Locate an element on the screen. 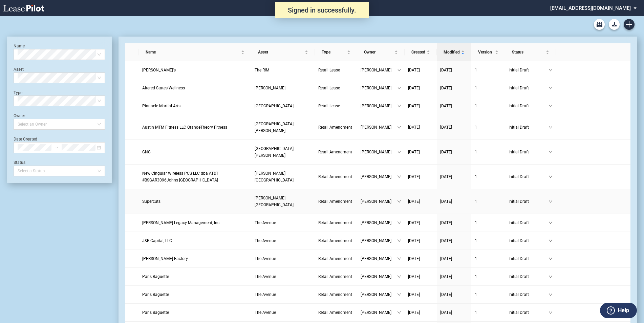 The image size is (644, 323). a: Pinnacle Martial Arts is located at coordinates (195, 106).